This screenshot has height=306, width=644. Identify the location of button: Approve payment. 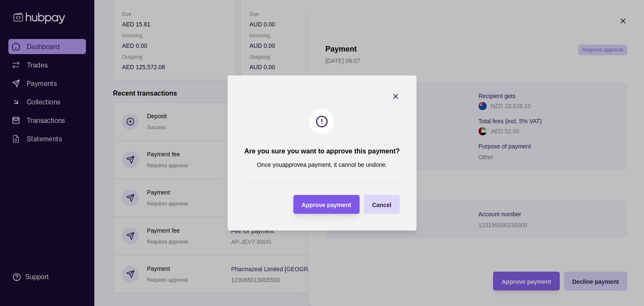
(327, 204).